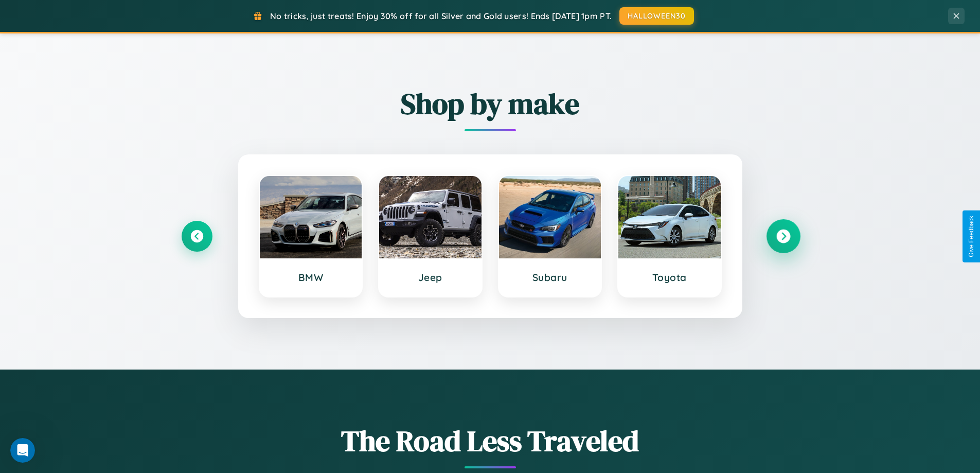 This screenshot has width=980, height=473. What do you see at coordinates (657, 16) in the screenshot?
I see `button: HALLOWEEN30` at bounding box center [657, 16].